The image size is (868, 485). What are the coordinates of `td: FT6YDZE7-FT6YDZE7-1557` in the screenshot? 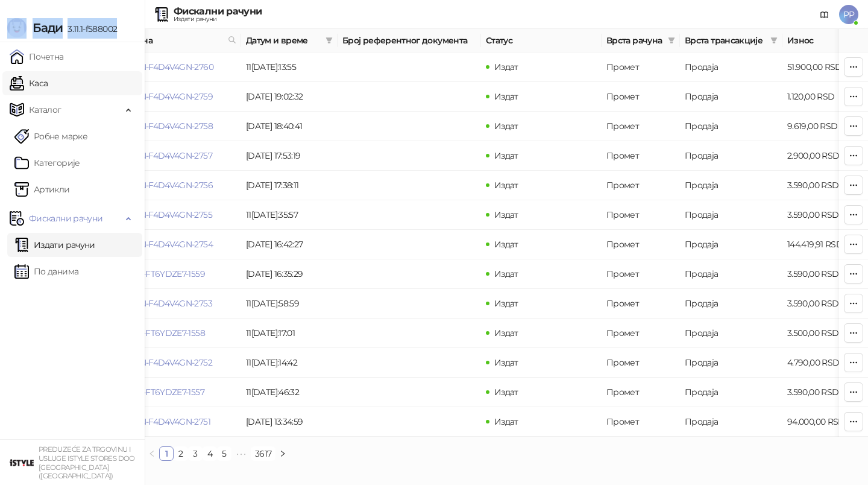 It's located at (170, 392).